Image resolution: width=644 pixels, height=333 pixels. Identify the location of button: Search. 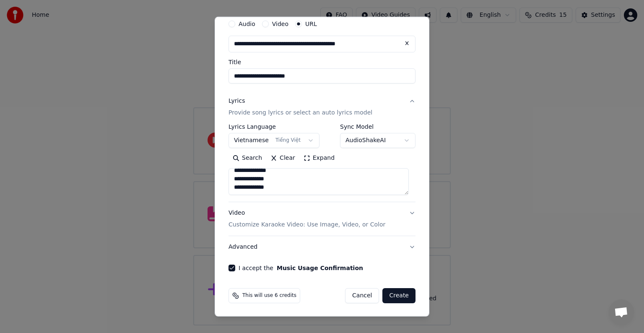
(247, 158).